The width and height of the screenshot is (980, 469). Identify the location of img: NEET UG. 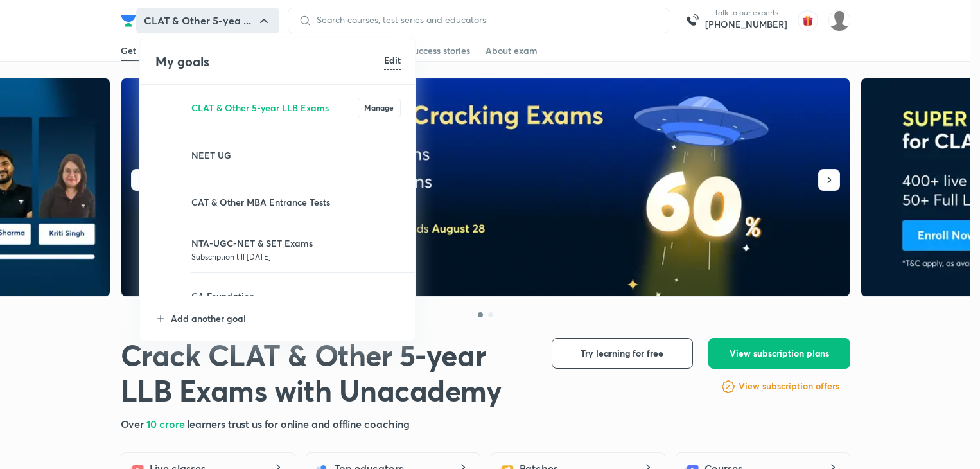
(168, 156).